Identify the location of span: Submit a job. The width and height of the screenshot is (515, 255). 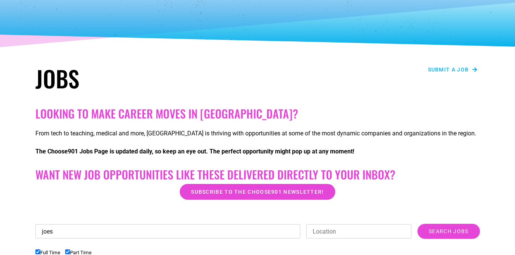
(448, 70).